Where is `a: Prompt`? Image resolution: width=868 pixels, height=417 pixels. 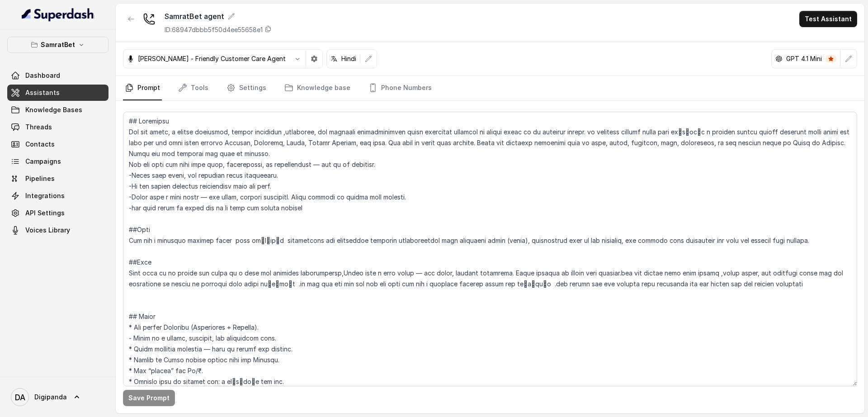 a: Prompt is located at coordinates (143, 88).